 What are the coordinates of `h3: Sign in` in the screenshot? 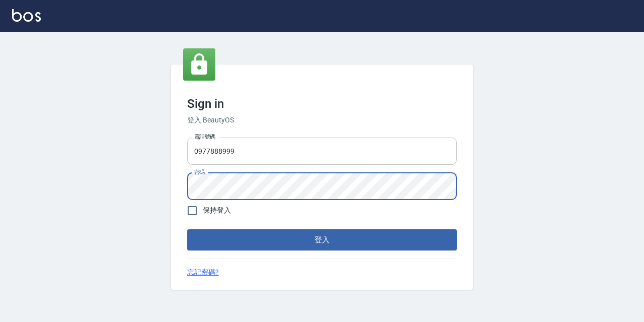 It's located at (322, 104).